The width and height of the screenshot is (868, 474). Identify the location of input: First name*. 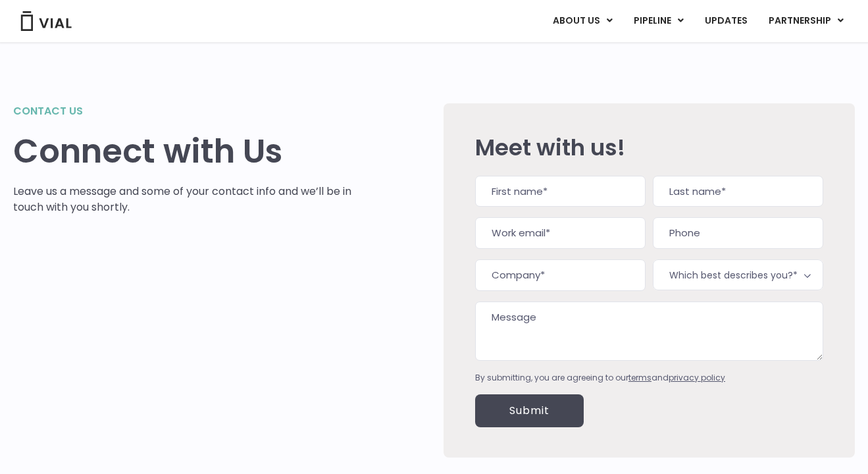
(560, 191).